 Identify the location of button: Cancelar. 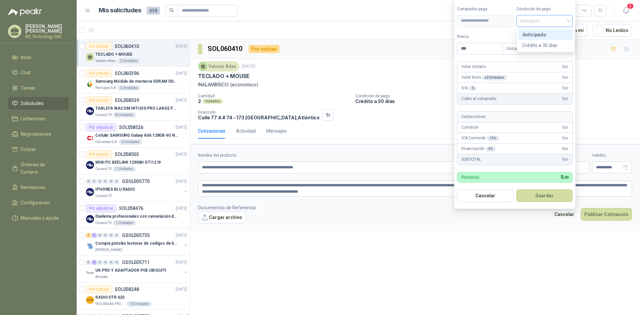
(565, 214).